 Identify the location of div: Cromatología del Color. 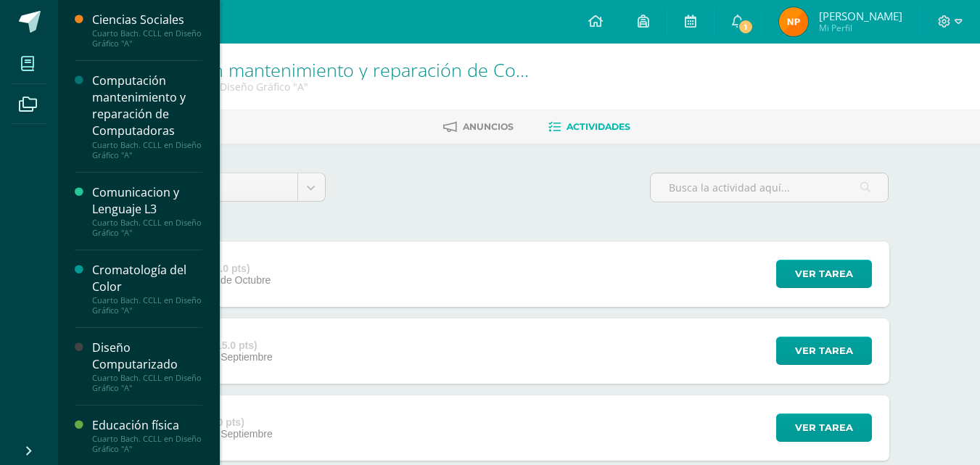
(148, 278).